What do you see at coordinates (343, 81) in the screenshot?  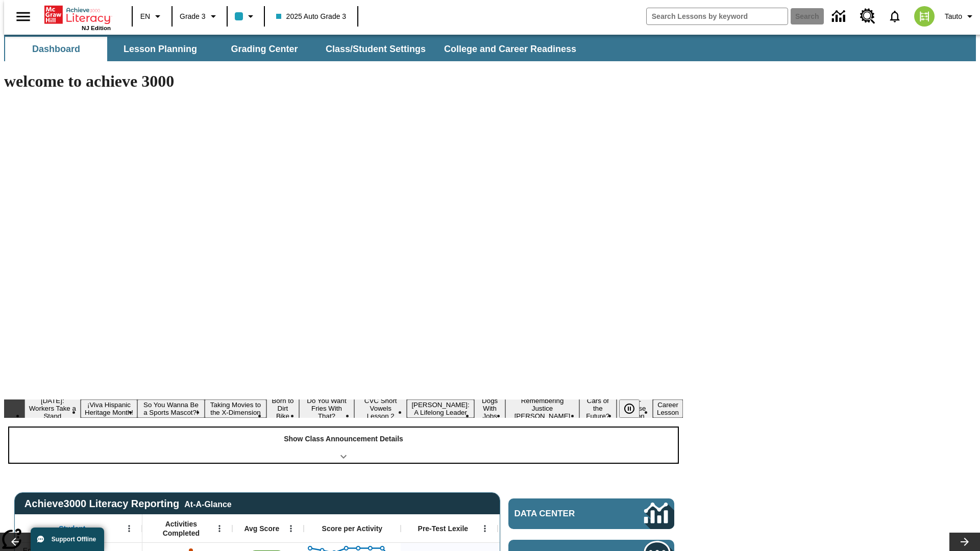 I see `h1: welcome to achieve 3000` at bounding box center [343, 81].